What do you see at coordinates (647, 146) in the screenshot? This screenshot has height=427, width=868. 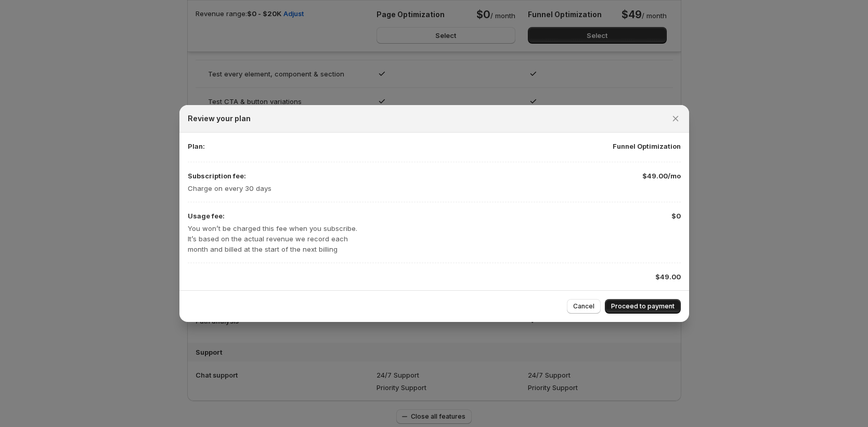 I see `p: Funnel Optimization` at bounding box center [647, 146].